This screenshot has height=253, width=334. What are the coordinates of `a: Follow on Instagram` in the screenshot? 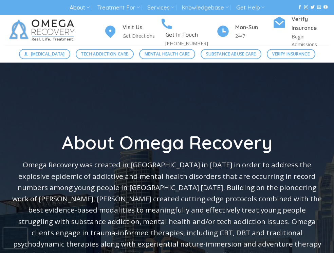 It's located at (307, 7).